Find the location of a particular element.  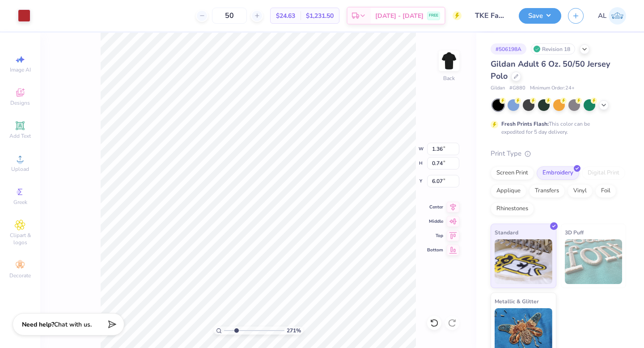

span: Add Text is located at coordinates (20, 136).